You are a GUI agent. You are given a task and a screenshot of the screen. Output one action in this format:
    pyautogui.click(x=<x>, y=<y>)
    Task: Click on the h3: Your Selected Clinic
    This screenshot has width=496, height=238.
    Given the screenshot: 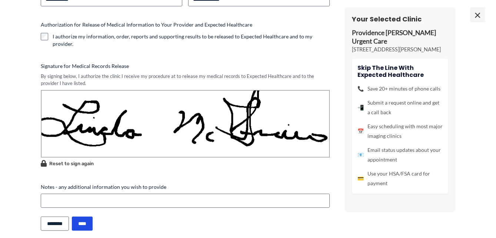 What is the action you would take?
    pyautogui.click(x=400, y=19)
    